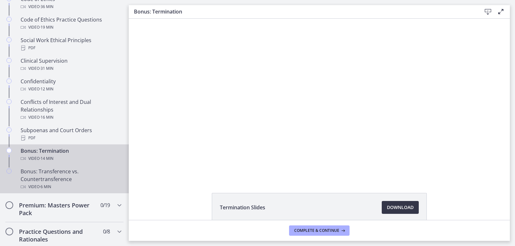 Image resolution: width=515 pixels, height=246 pixels. What do you see at coordinates (46, 118) in the screenshot?
I see `span: · 16 min` at bounding box center [46, 118].